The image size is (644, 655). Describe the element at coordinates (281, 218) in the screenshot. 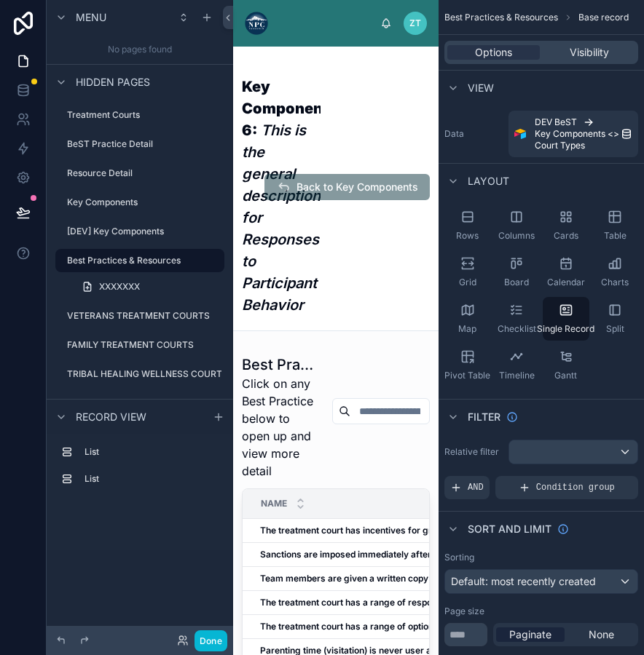

I see `em: This is the general description for Responses to Participant Behavior` at that location.